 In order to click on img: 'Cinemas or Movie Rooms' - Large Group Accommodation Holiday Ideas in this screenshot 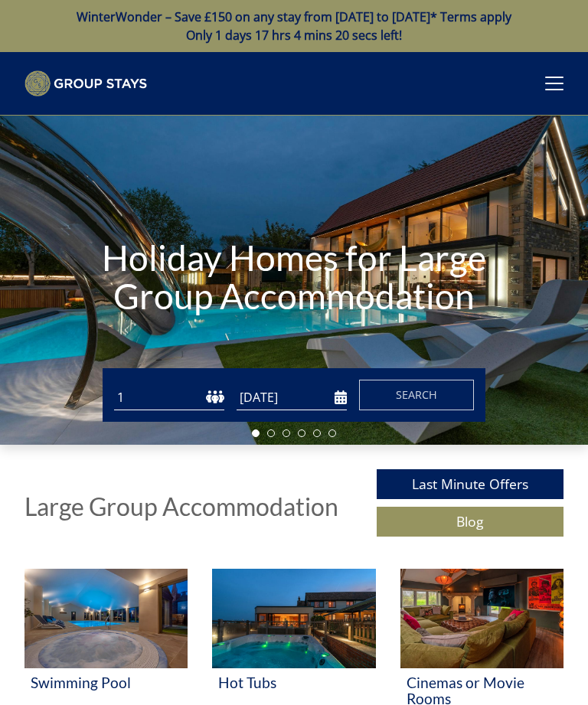, I will do `click(482, 619)`.